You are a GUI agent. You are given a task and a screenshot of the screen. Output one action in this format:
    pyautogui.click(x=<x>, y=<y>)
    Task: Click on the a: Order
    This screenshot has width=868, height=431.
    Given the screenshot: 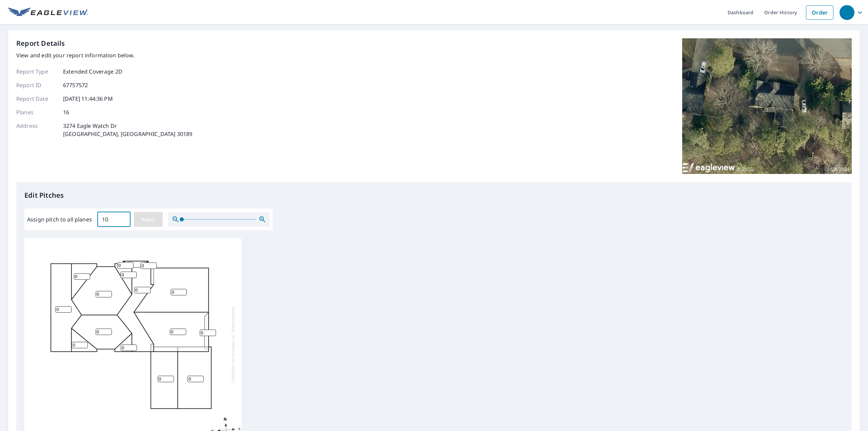 What is the action you would take?
    pyautogui.click(x=819, y=12)
    